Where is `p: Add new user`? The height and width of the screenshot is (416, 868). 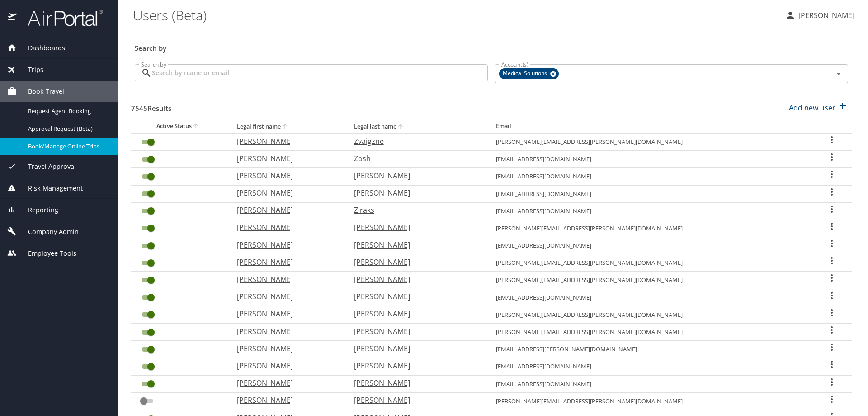
p: Add new user is located at coordinates (812, 108).